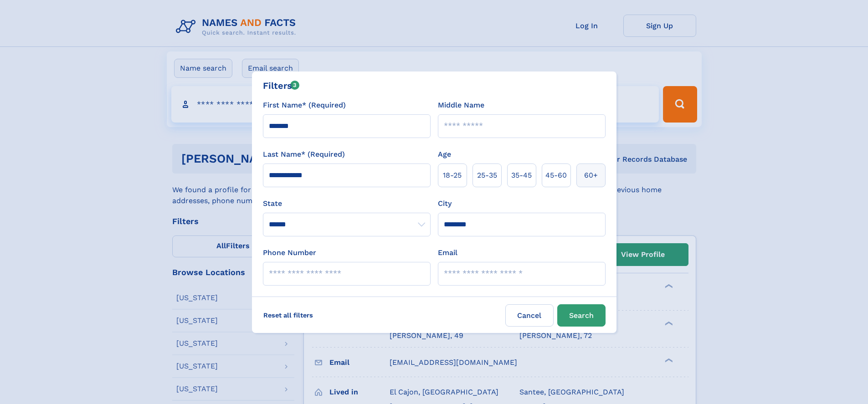  What do you see at coordinates (288, 315) in the screenshot?
I see `label: Reset all filters` at bounding box center [288, 315].